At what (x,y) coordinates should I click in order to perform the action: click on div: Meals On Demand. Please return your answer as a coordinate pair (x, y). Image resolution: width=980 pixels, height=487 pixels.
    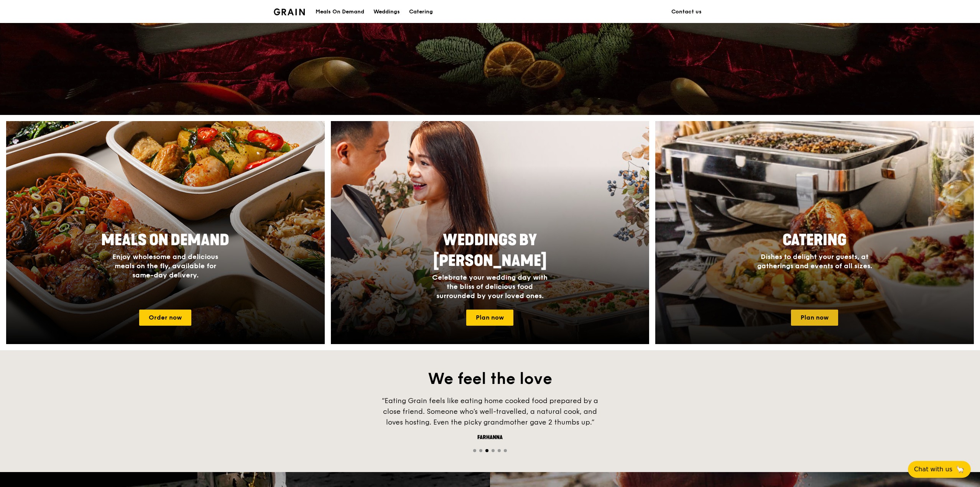
    Looking at the image, I should click on (340, 12).